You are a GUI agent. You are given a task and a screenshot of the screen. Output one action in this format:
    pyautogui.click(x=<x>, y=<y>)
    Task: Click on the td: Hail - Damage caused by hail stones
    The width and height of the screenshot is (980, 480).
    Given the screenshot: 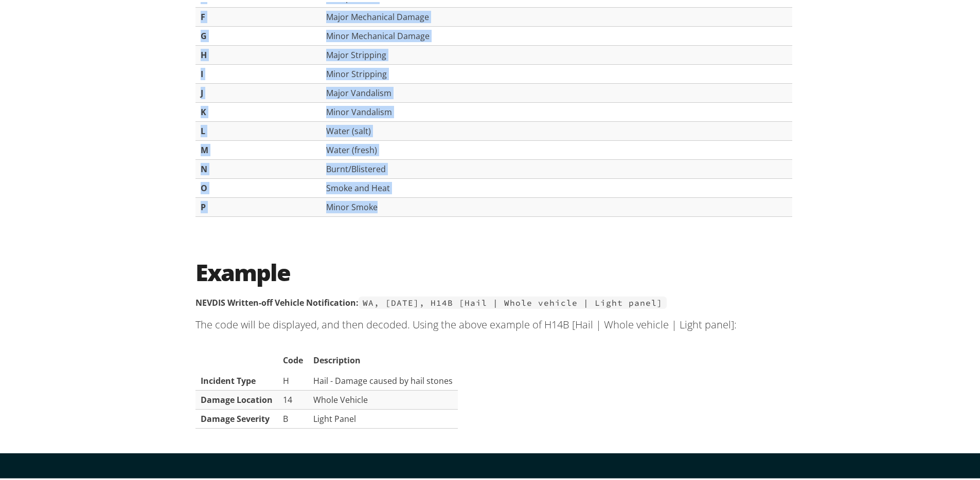 What is the action you would take?
    pyautogui.click(x=383, y=379)
    